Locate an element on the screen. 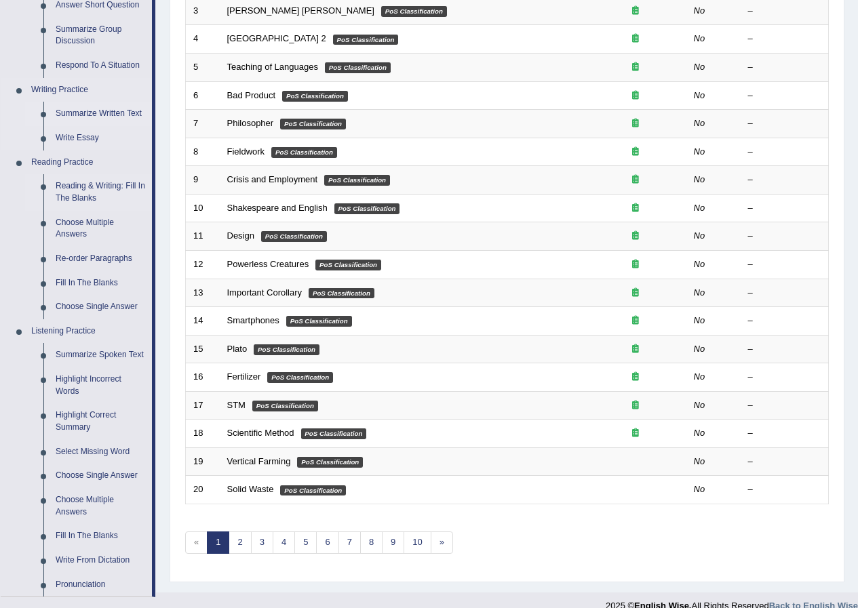  td: 16 is located at coordinates (203, 378).